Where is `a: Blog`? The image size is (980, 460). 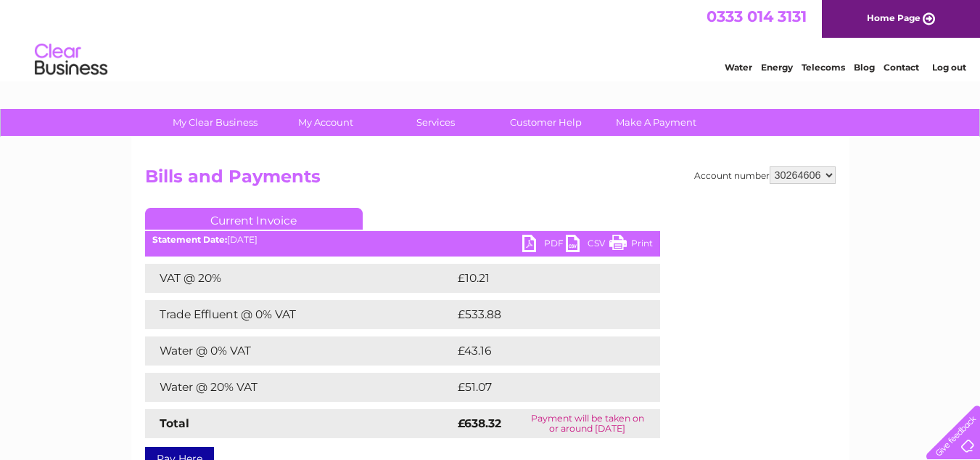
a: Blog is located at coordinates (864, 67).